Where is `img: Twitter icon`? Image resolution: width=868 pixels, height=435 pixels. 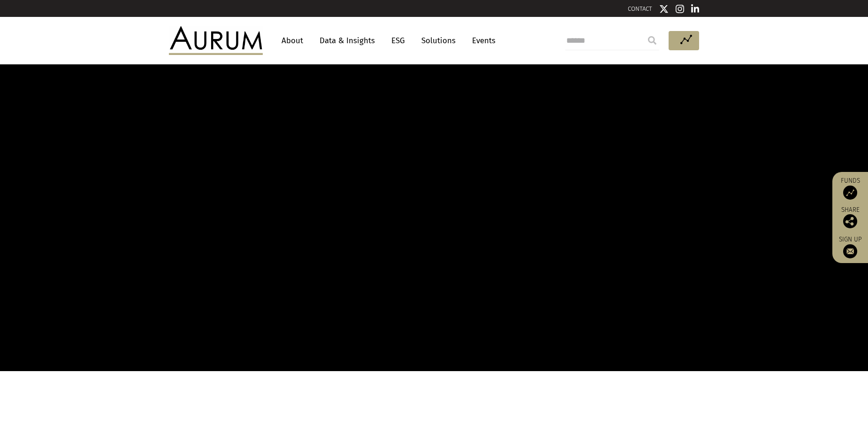 img: Twitter icon is located at coordinates (664, 9).